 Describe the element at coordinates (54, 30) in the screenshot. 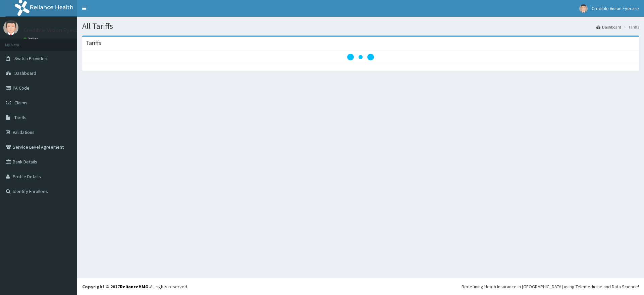

I see `p: Credible Vision Eyecare` at that location.